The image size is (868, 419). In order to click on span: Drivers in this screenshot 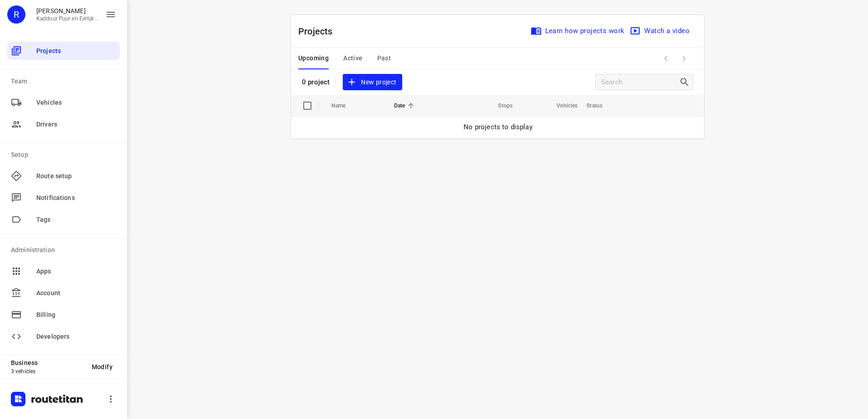, I will do `click(76, 125)`.